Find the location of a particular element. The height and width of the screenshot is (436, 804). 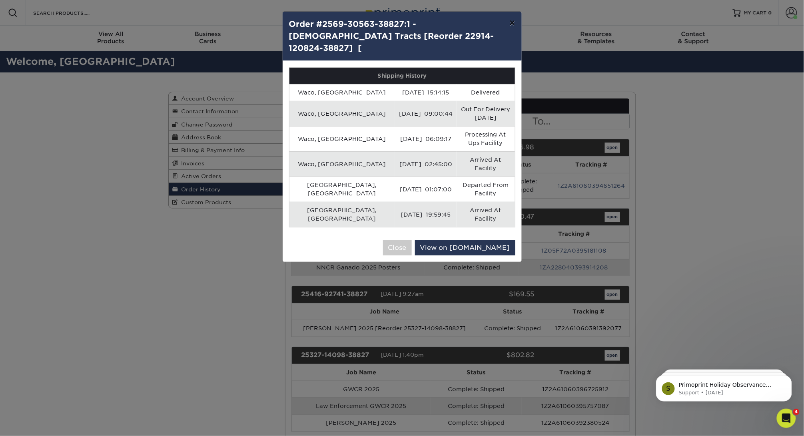

button: Close is located at coordinates (398, 248).